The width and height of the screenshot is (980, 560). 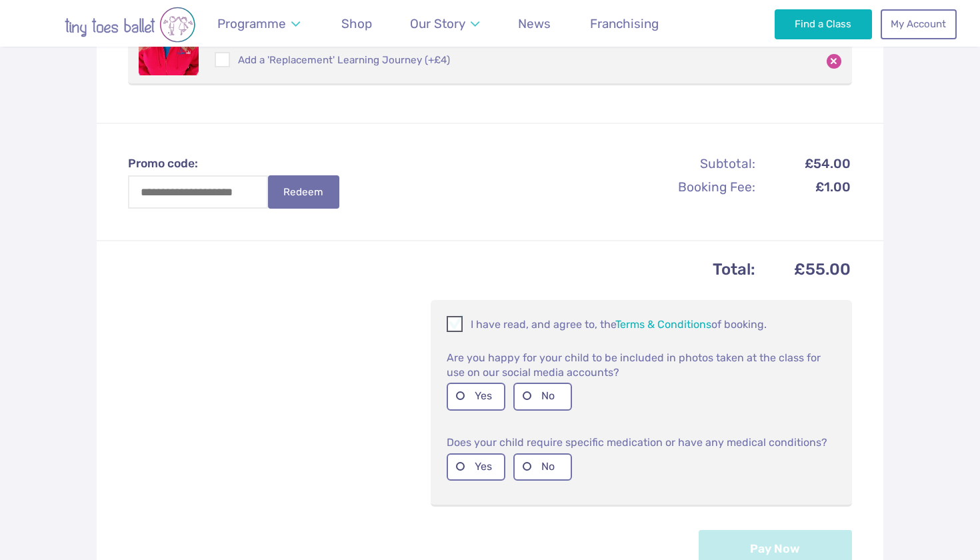 What do you see at coordinates (684, 186) in the screenshot?
I see `th: Booking Fee:` at bounding box center [684, 186].